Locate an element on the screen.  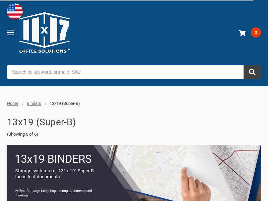
span: Binders is located at coordinates (34, 103).